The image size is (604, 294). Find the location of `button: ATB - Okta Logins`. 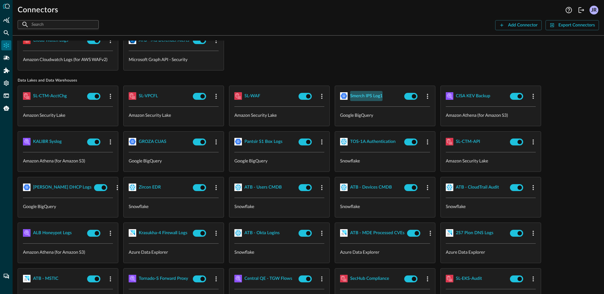

button: ATB - Okta Logins is located at coordinates (262, 233).